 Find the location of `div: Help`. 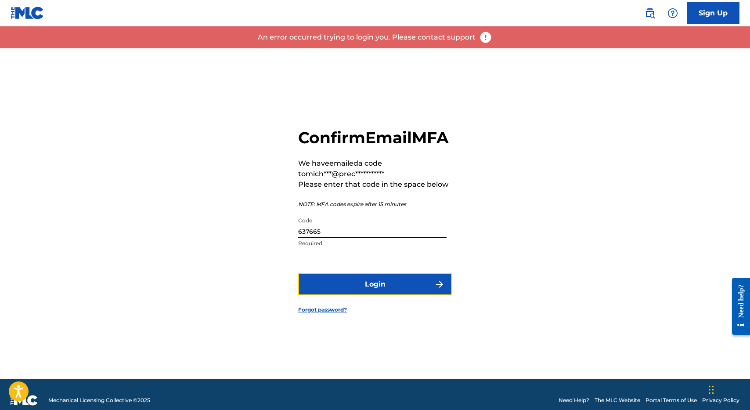

div: Help is located at coordinates (673, 13).